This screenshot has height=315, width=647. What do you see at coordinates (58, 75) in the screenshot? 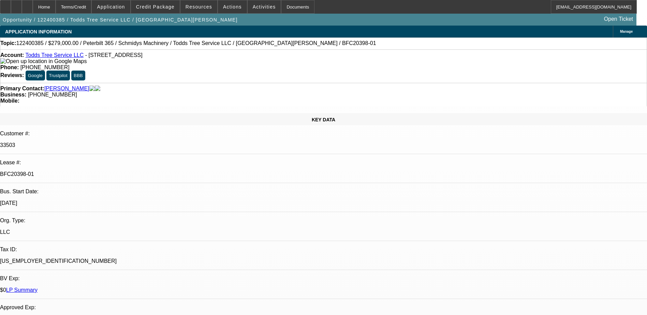
I see `button: Trustpilot` at bounding box center [58, 75].